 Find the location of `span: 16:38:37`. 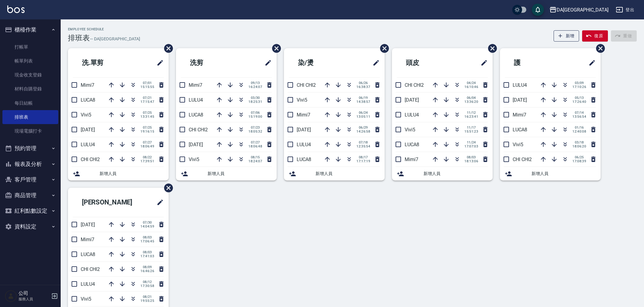

span: 16:38:37 is located at coordinates (363, 87).